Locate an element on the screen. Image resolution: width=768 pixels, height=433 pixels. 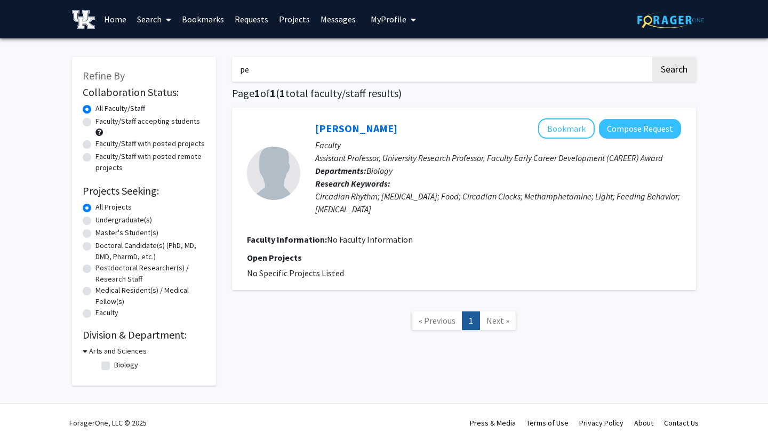
span: No Faculty Information is located at coordinates (369, 239).